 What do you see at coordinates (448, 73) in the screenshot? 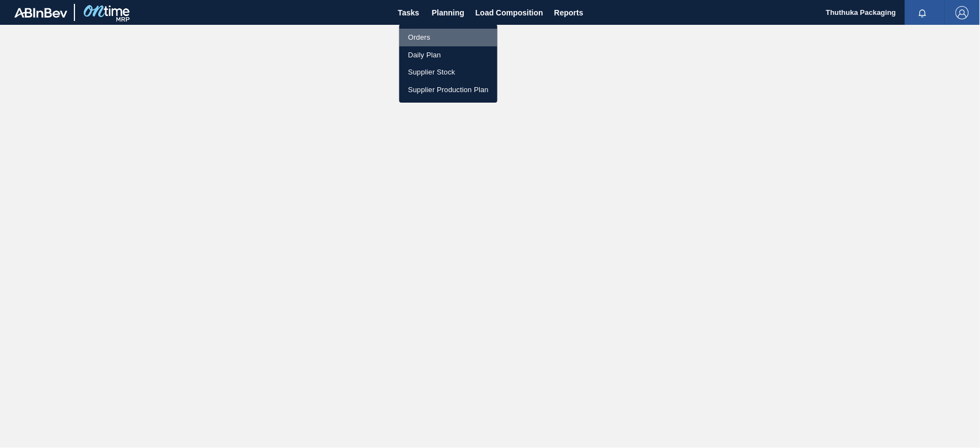
I see `a: Supplier Stock` at bounding box center [448, 73].